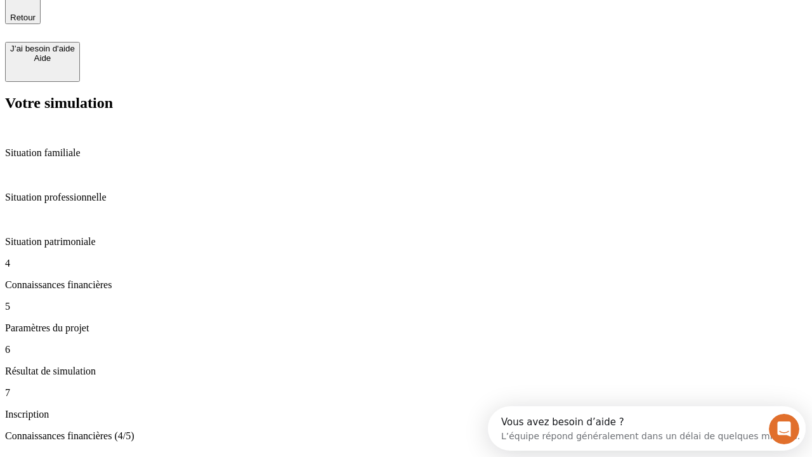 The width and height of the screenshot is (812, 457). I want to click on p: 7, so click(406, 393).